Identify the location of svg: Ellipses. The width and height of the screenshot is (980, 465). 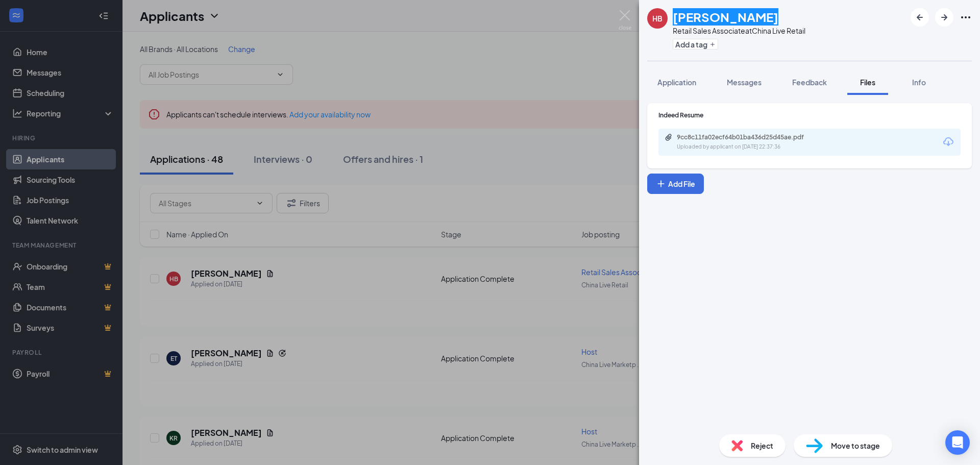
(966, 18).